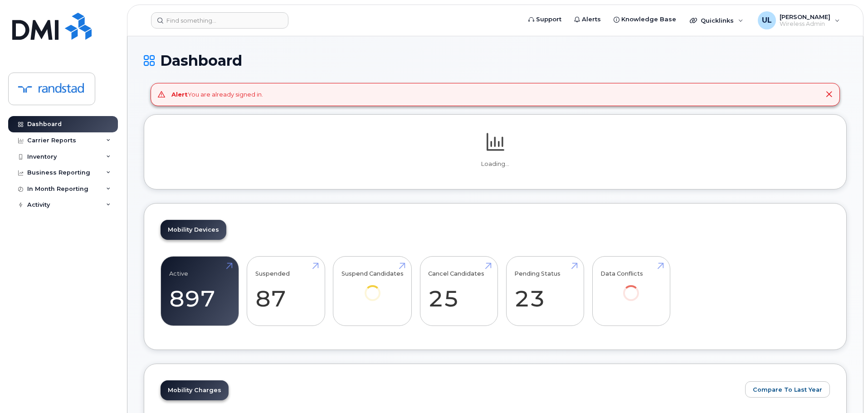 The image size is (868, 413). Describe the element at coordinates (496, 60) in the screenshot. I see `h1: Dashboard` at that location.